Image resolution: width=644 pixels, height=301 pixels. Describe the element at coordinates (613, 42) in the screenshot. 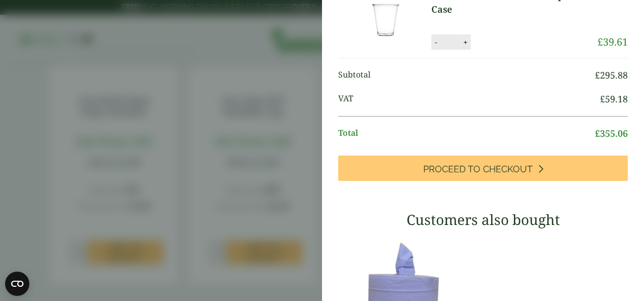

I see `bdi: 39.61` at that location.